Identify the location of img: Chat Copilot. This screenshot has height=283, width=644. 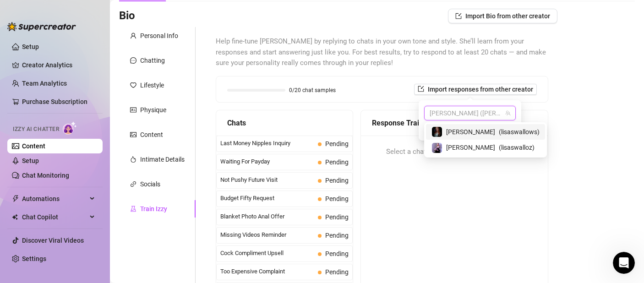
(15, 217).